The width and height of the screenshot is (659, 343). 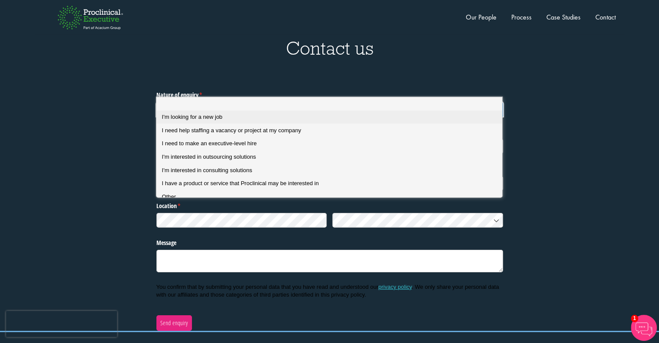 I want to click on span: I'm looking for a new job, so click(x=192, y=117).